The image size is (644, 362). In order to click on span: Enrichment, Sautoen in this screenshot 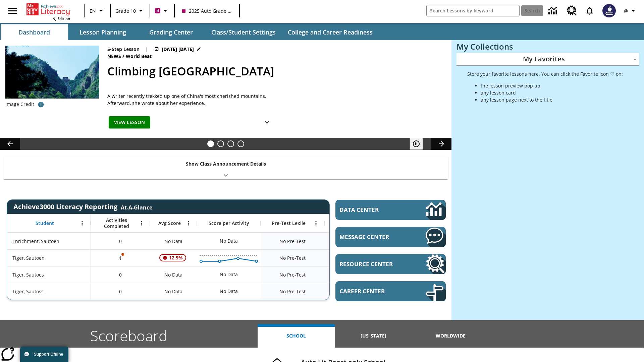, I will do `click(36, 242)`.